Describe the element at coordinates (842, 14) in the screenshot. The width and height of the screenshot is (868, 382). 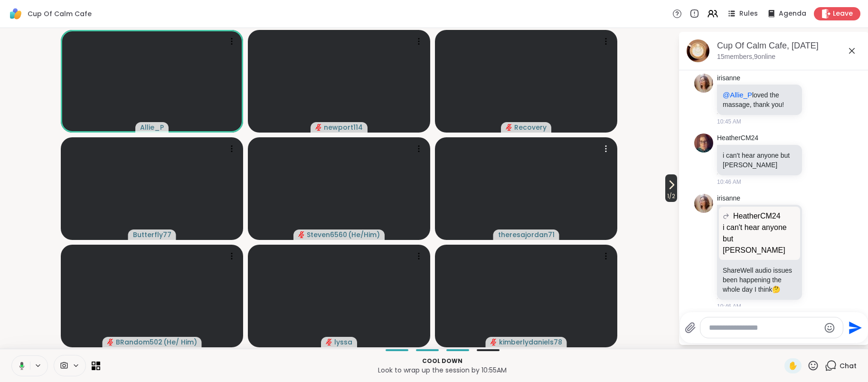
I see `span: Leave` at that location.